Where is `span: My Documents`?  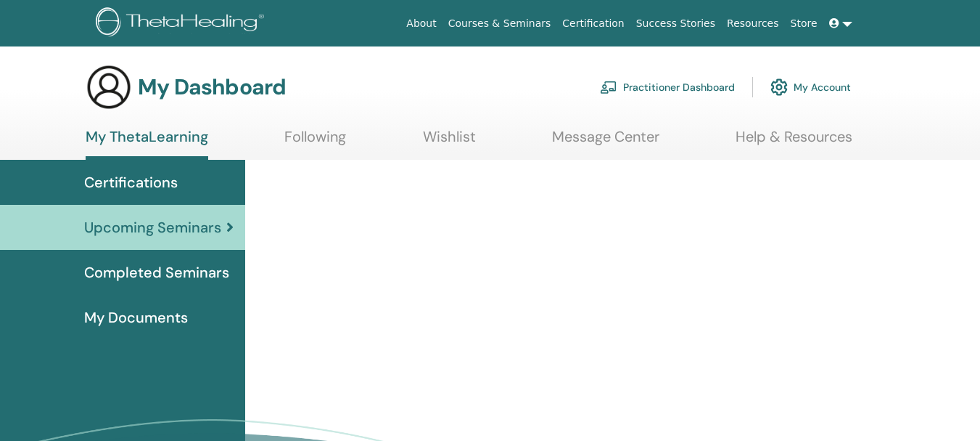
span: My Documents is located at coordinates (136, 317).